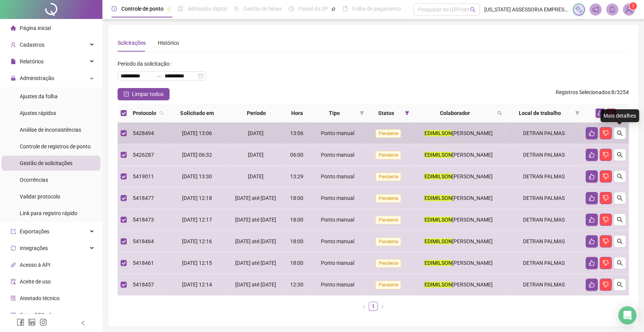  I want to click on span: Integrações, so click(34, 248).